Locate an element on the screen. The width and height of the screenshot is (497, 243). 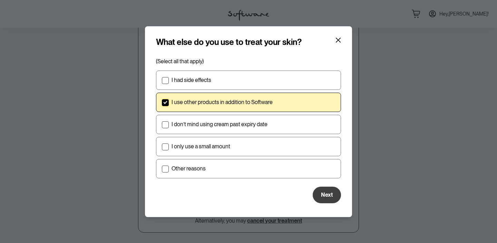
p: (Select all that apply) is located at coordinates (248, 61).